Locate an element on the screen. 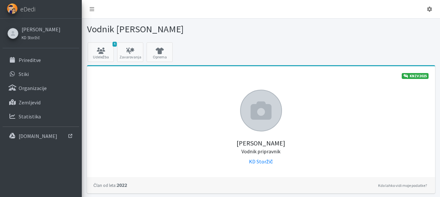 The height and width of the screenshot is (197, 440). a: Stiki is located at coordinates (41, 74).